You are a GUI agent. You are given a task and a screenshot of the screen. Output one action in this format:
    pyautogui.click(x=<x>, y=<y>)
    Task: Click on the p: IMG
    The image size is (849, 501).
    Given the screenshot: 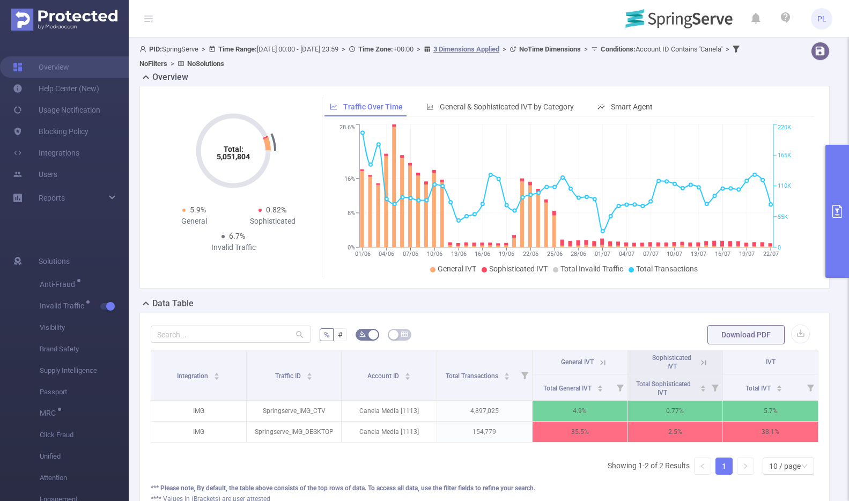 What is the action you would take?
    pyautogui.click(x=198, y=411)
    